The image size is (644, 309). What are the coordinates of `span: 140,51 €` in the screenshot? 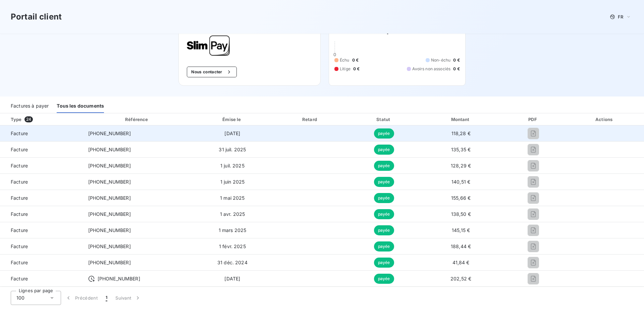 It's located at (461, 181).